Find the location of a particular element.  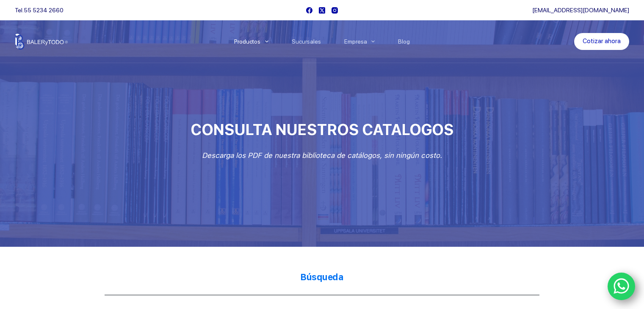

span: CONSULTA NUESTROS CATALOGOS is located at coordinates (322, 129).